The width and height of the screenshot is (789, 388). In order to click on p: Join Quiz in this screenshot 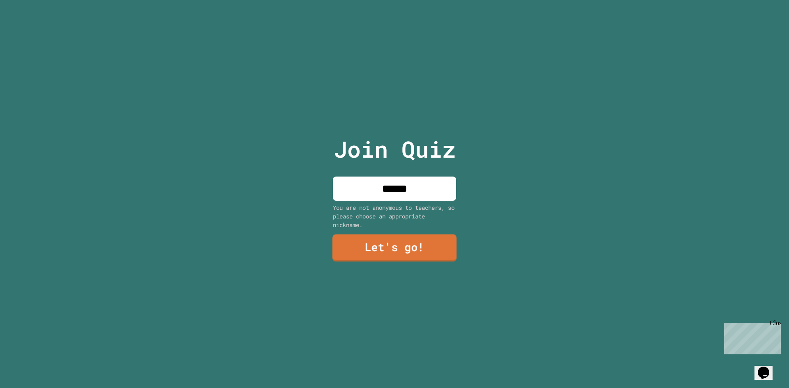, I will do `click(395, 149)`.